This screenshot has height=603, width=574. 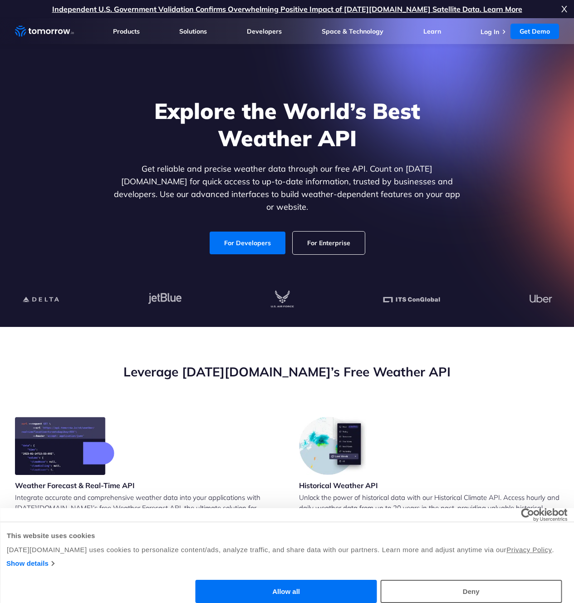 What do you see at coordinates (339, 485) in the screenshot?
I see `h3: Historical Weather API` at bounding box center [339, 485].